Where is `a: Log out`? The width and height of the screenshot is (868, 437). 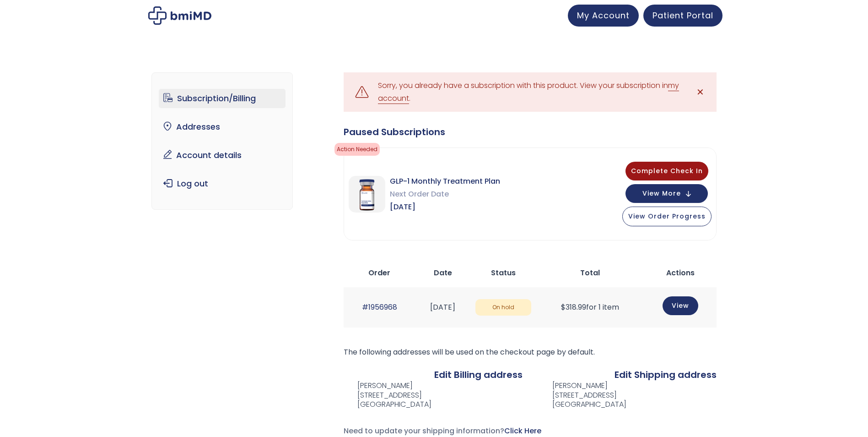 a: Log out is located at coordinates (222, 183).